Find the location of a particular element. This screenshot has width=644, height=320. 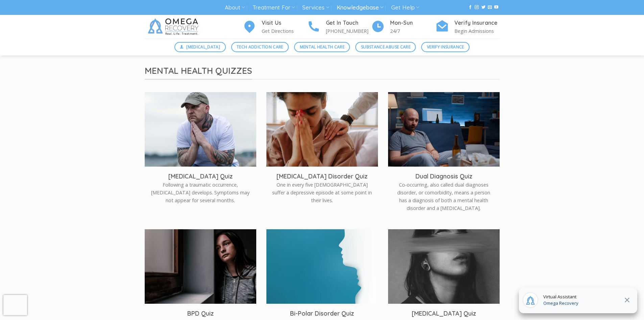

p: Get Directions is located at coordinates (285, 31).